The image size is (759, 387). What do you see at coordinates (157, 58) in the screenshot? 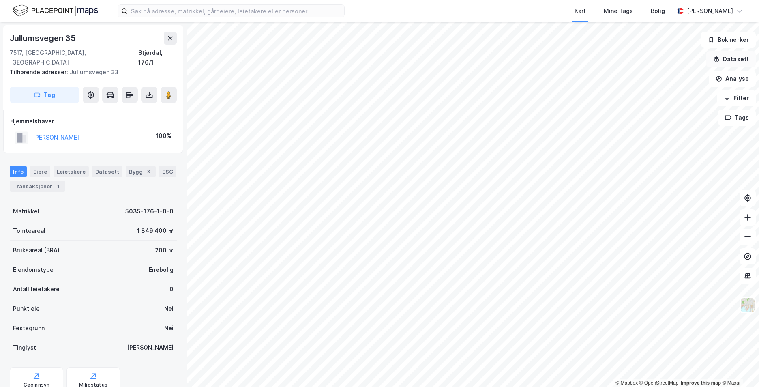
I see `div: Stjørdal, 176/1` at bounding box center [157, 58].